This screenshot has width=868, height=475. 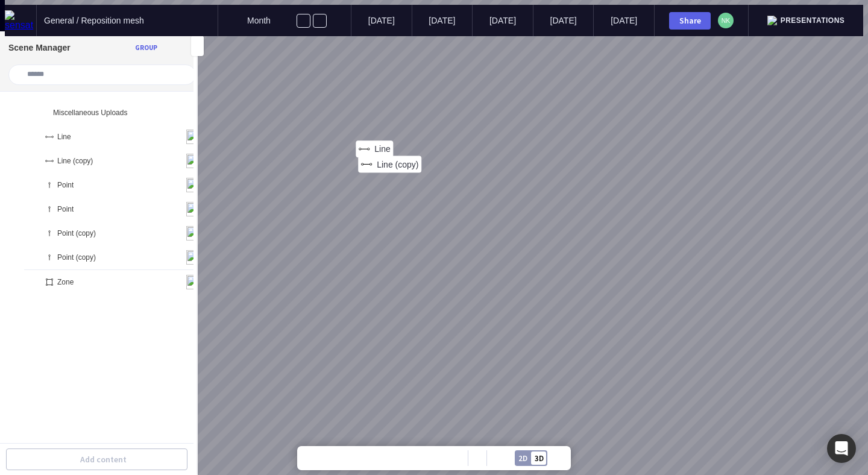 I want to click on span: General / Reposition mesh, so click(x=94, y=20).